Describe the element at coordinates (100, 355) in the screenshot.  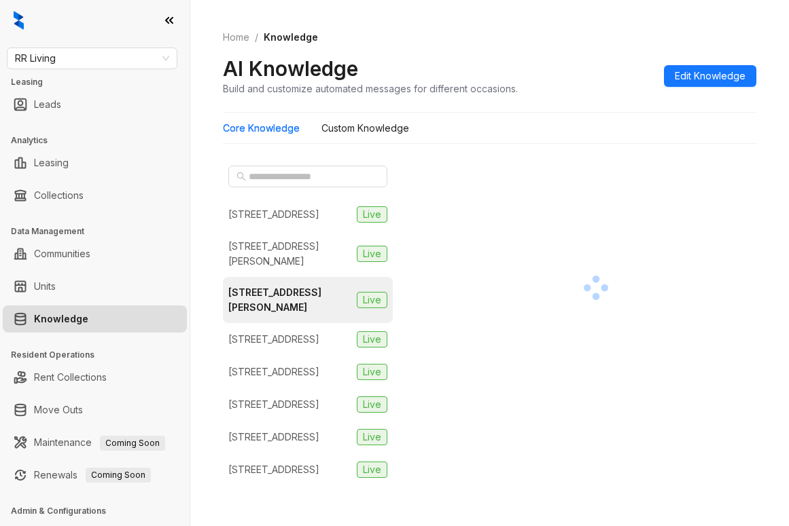
I see `h3: Resident Operations` at that location.